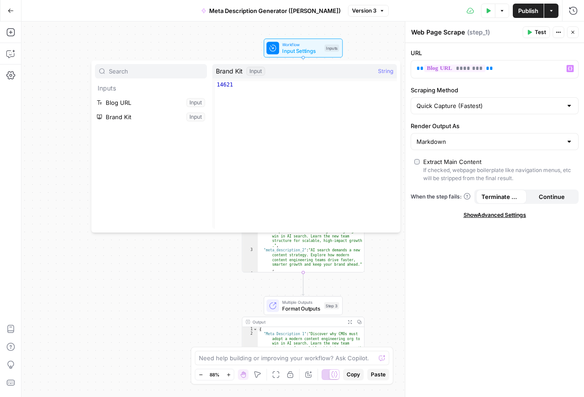 The height and width of the screenshot is (397, 584). I want to click on div: Step 3, so click(332, 305).